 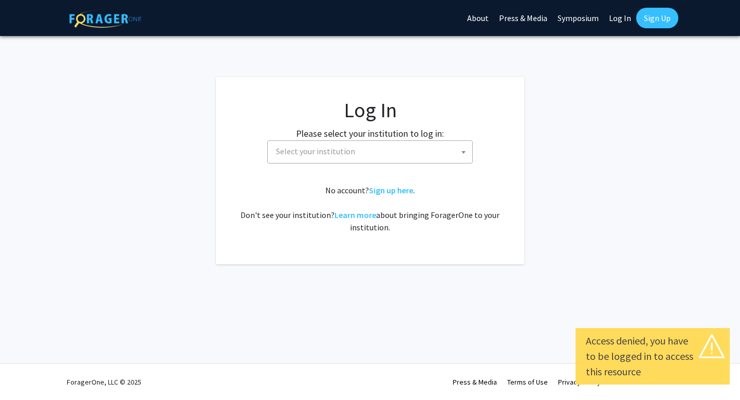 I want to click on a: Learn more about bringing ForagerOne to your institution, so click(x=355, y=215).